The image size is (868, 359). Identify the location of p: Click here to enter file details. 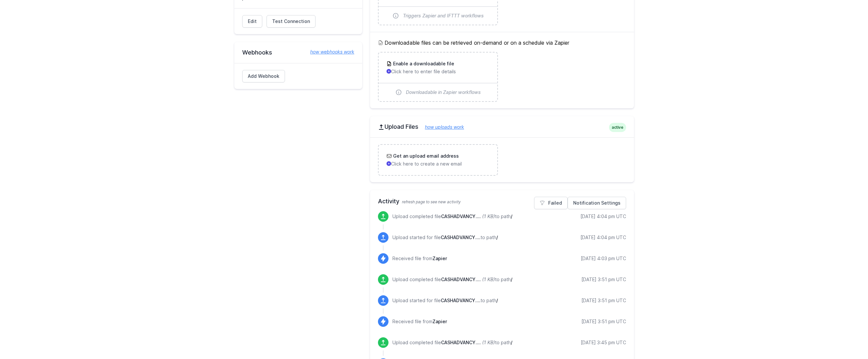
(438, 72).